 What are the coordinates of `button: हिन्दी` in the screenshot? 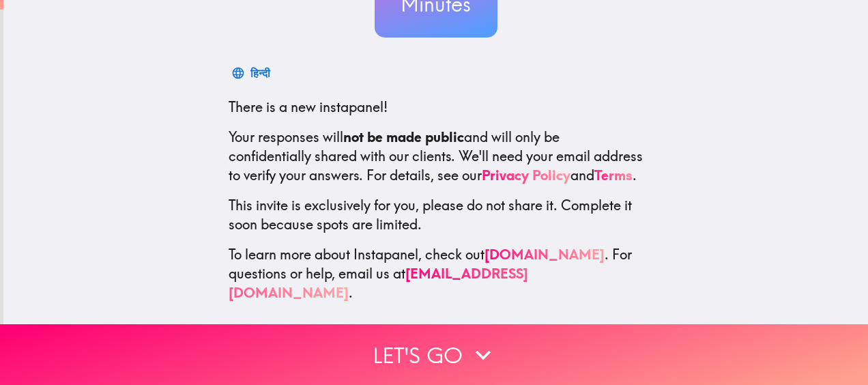 It's located at (252, 73).